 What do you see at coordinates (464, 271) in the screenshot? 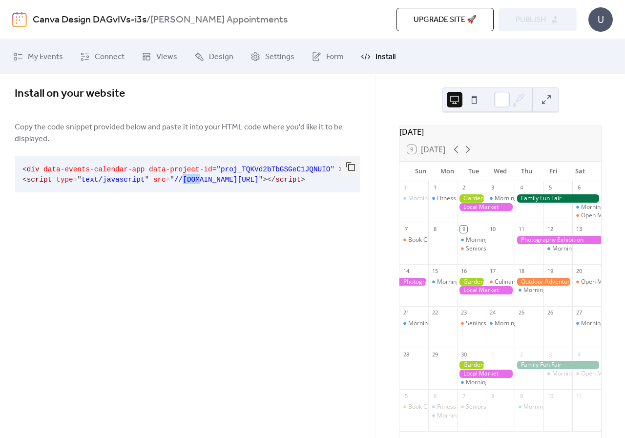
I see `div: 16` at bounding box center [464, 271].